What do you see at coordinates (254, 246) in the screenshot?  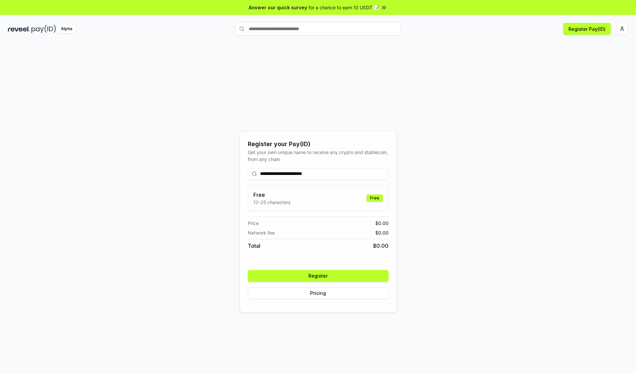 I see `span: Total` at bounding box center [254, 246].